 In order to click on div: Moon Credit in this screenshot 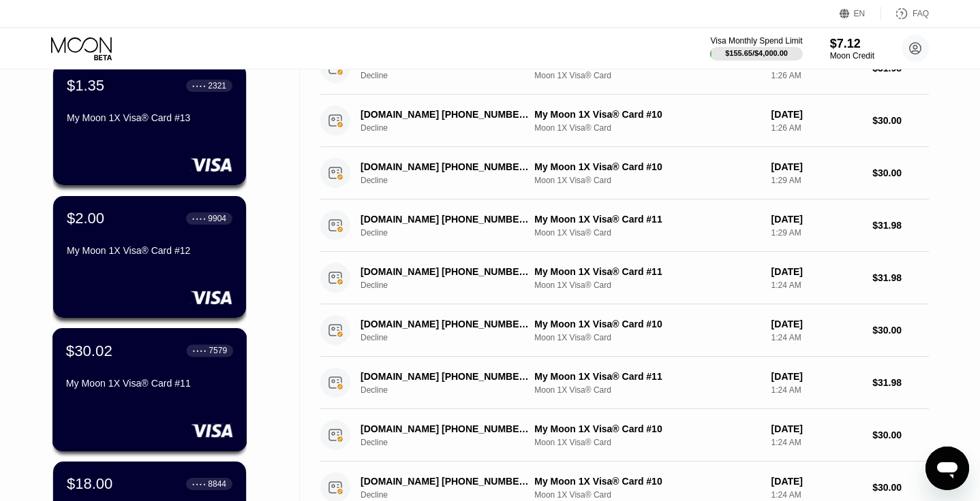, I will do `click(852, 56)`.